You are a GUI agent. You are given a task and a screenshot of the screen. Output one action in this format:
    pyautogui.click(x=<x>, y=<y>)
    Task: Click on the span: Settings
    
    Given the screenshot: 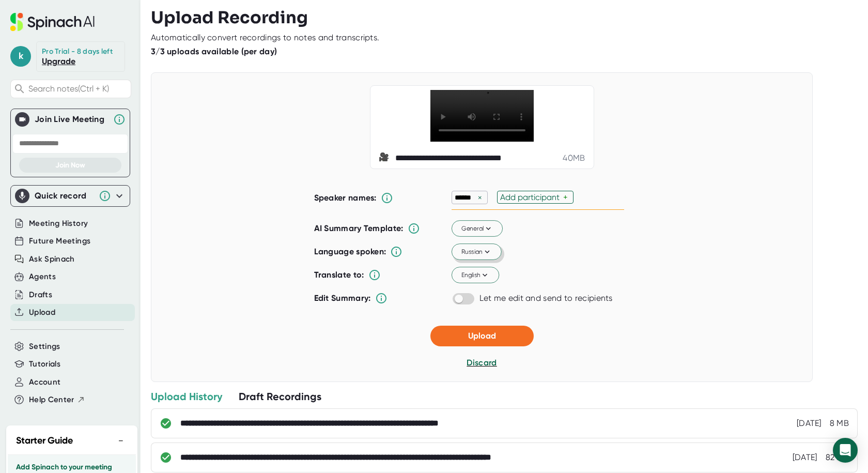 What is the action you would take?
    pyautogui.click(x=45, y=346)
    